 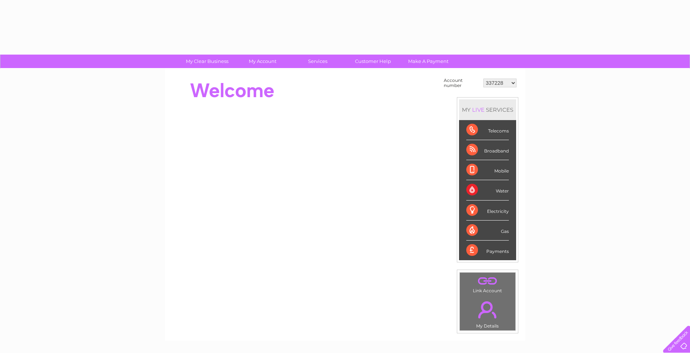 I want to click on div: Gas, so click(x=487, y=230).